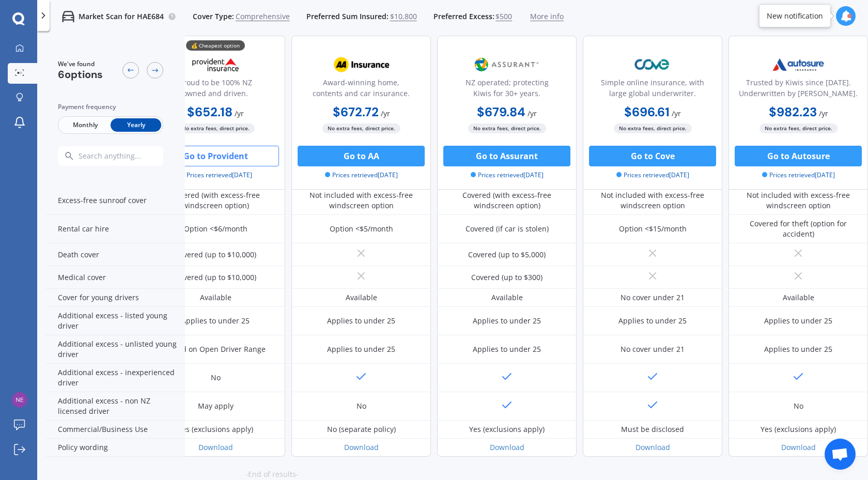 Image resolution: width=868 pixels, height=480 pixels. What do you see at coordinates (347, 17) in the screenshot?
I see `span: Preferred Sum Insured:` at bounding box center [347, 17].